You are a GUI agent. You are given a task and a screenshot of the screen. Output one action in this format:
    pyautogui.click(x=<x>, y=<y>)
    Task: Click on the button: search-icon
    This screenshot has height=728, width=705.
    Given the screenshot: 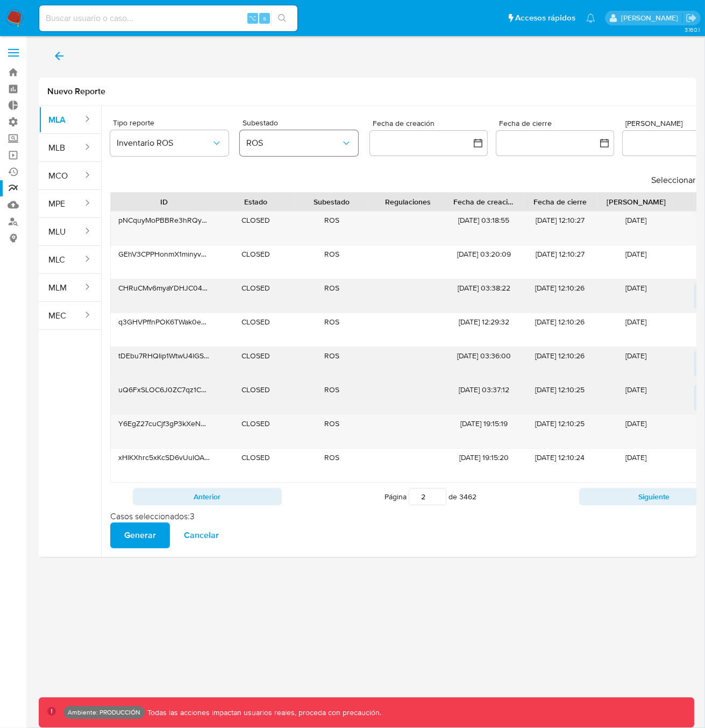 What is the action you would take?
    pyautogui.click(x=282, y=18)
    